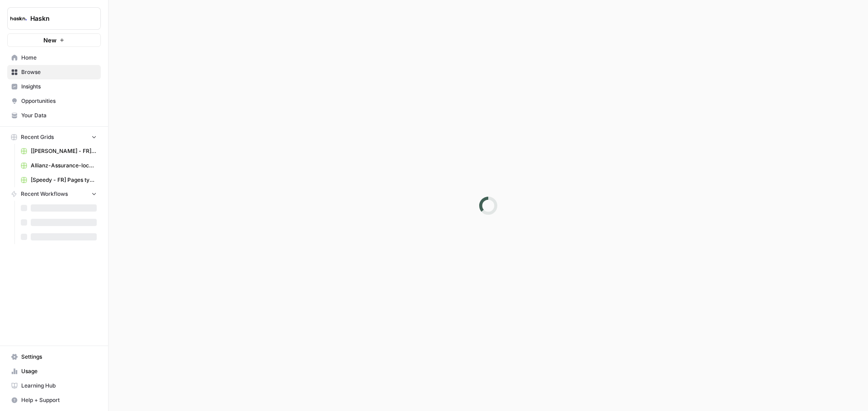 The image size is (868, 411). I want to click on a: Browse, so click(53, 72).